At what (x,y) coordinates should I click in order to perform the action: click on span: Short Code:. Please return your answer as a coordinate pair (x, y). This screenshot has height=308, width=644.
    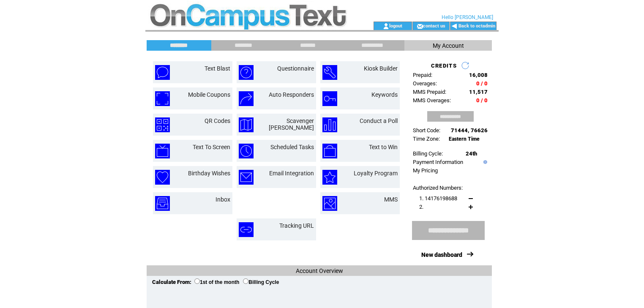
    Looking at the image, I should click on (426, 130).